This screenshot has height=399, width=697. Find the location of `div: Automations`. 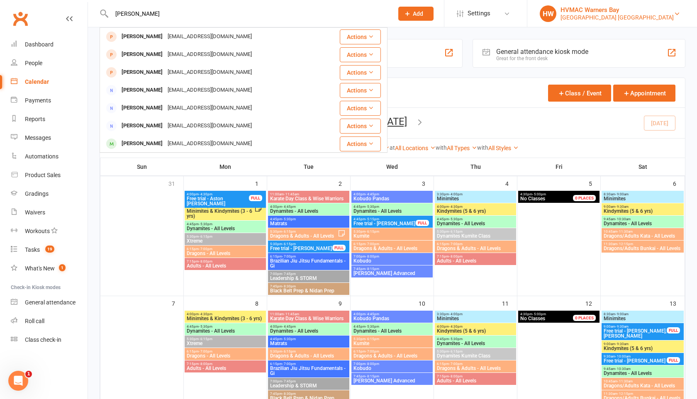

div: Automations is located at coordinates (41, 156).